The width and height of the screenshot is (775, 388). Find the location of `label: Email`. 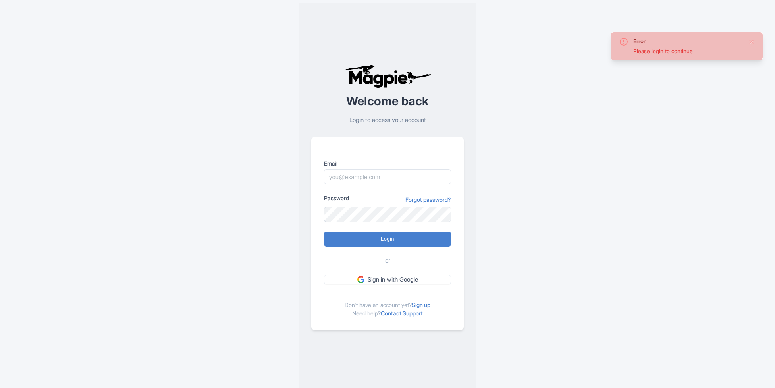

label: Email is located at coordinates (387, 163).